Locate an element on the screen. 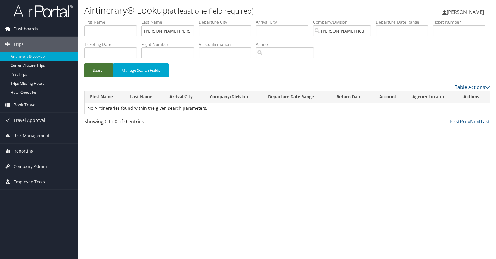 The height and width of the screenshot is (259, 496). span: Employee Tools is located at coordinates (29, 182).